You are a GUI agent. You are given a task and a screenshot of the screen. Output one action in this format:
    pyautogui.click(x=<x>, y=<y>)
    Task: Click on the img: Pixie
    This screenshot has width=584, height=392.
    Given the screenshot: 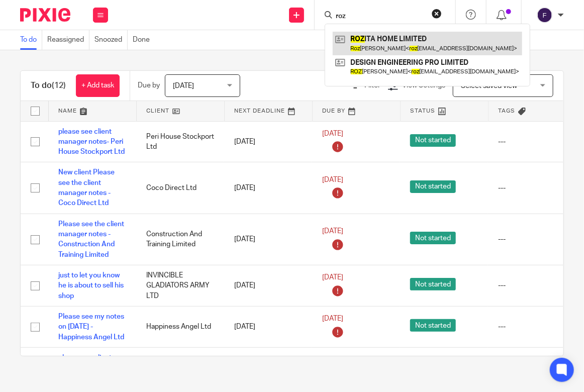 What is the action you would take?
    pyautogui.click(x=45, y=15)
    